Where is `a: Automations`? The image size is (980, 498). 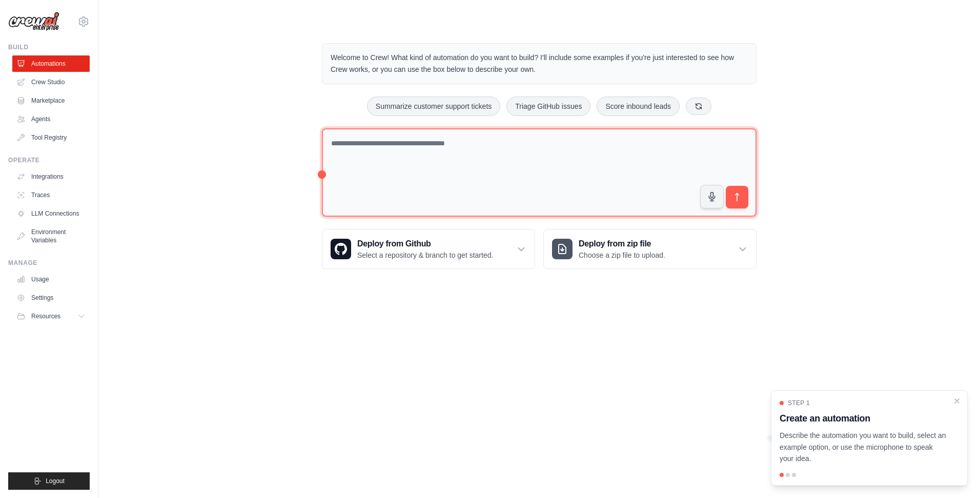 a: Automations is located at coordinates (51, 63).